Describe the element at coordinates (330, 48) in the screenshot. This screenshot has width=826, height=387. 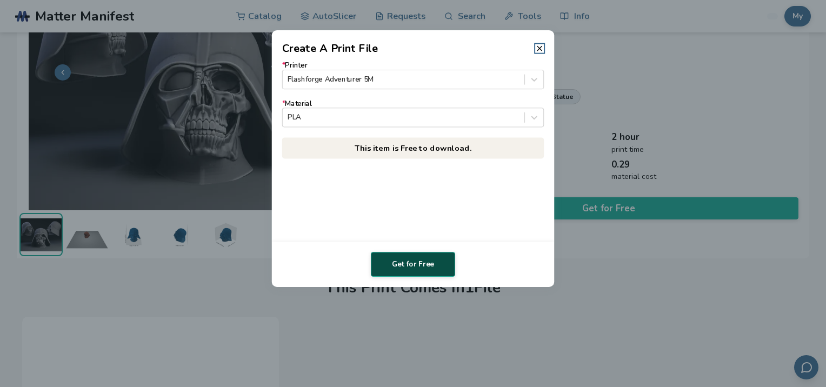
I see `h2: Create A Print File` at that location.